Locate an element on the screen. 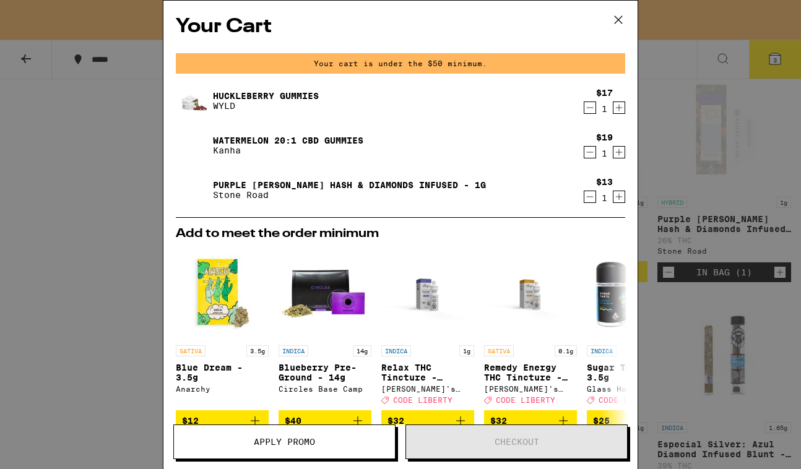 This screenshot has width=801, height=469. div: $19 is located at coordinates (604, 137).